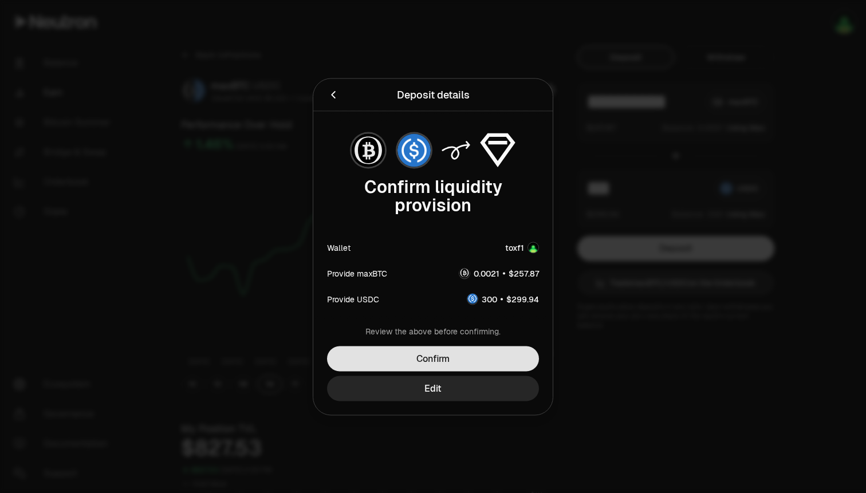 This screenshot has width=866, height=493. I want to click on div: Deposit details, so click(433, 95).